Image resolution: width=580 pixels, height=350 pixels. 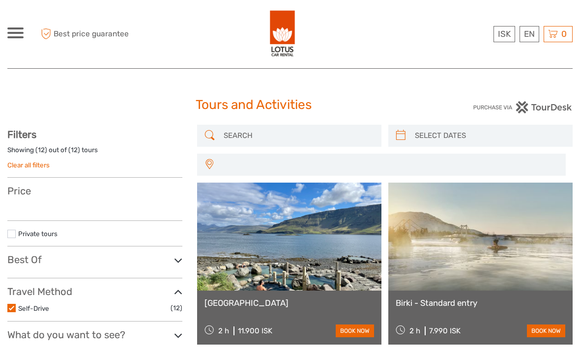 I want to click on h1: Tours and Activities, so click(x=289, y=105).